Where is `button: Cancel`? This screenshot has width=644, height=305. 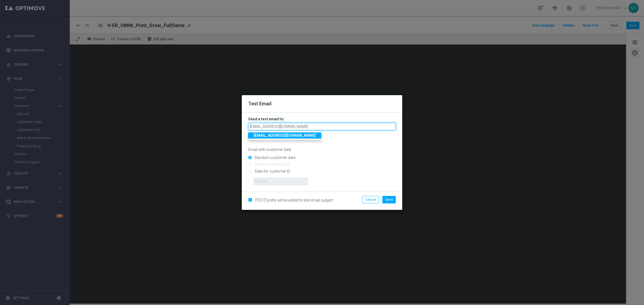
button: Cancel is located at coordinates (371, 199).